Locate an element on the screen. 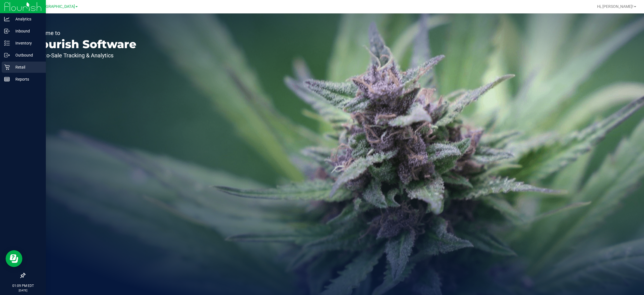  inline-svg: Outbound is located at coordinates (7, 55).